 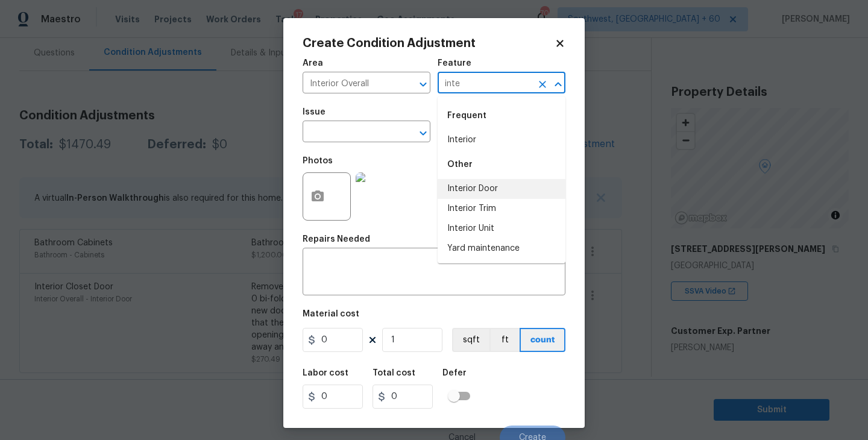 I want to click on button: Clear, so click(x=542, y=84).